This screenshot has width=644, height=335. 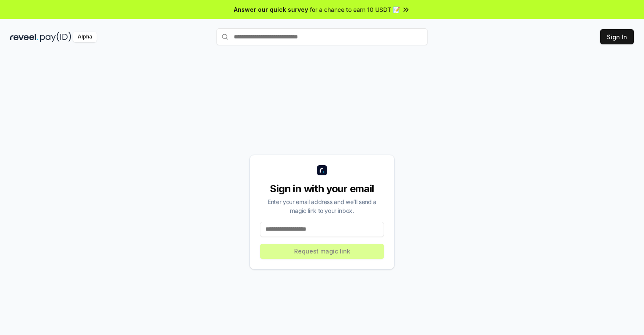 What do you see at coordinates (24, 37) in the screenshot?
I see `img: reveel_dark` at bounding box center [24, 37].